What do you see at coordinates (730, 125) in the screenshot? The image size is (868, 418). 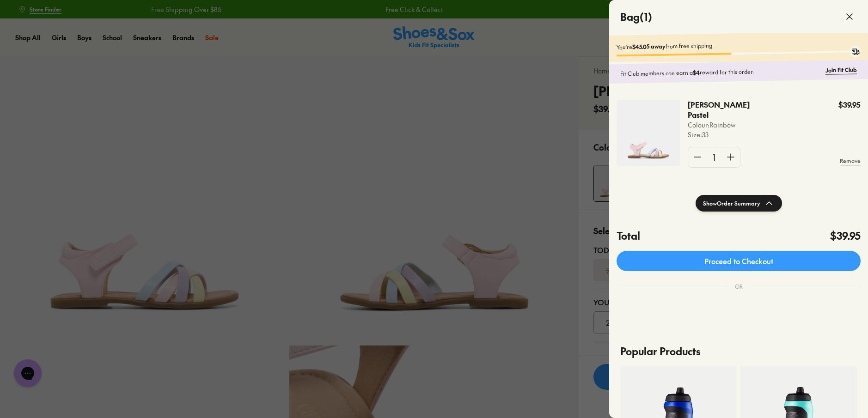 I see `p: Colour: Rainbow` at bounding box center [730, 125].